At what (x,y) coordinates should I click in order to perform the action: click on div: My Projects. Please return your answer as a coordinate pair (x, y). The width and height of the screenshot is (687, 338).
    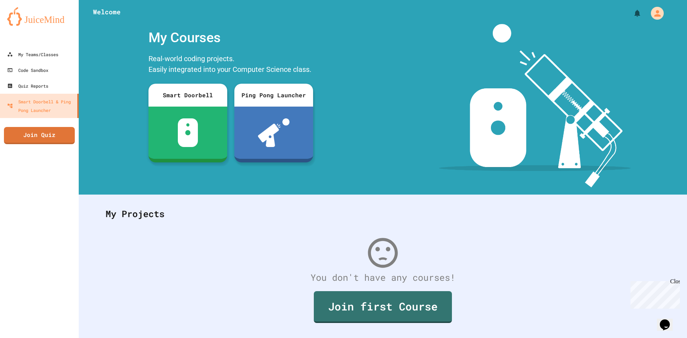
    Looking at the image, I should click on (383, 214).